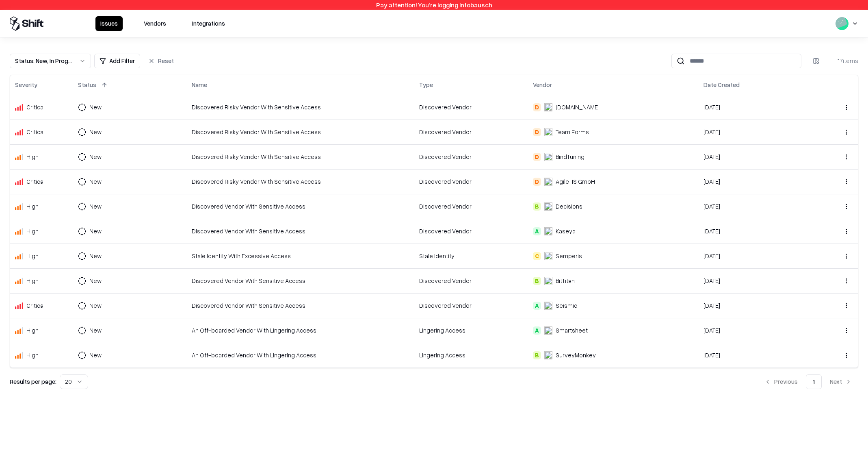  I want to click on img: Kaseya, so click(549, 231).